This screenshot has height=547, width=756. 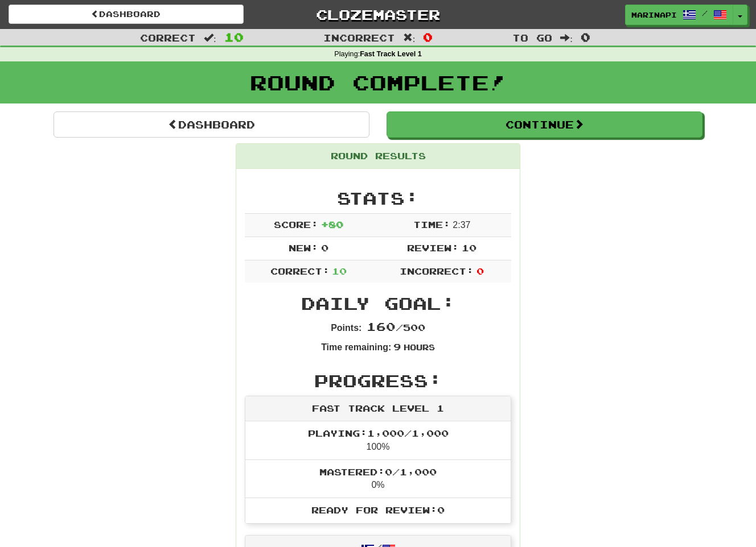 I want to click on span: Playing: 1,000 / 1,000, so click(x=378, y=433).